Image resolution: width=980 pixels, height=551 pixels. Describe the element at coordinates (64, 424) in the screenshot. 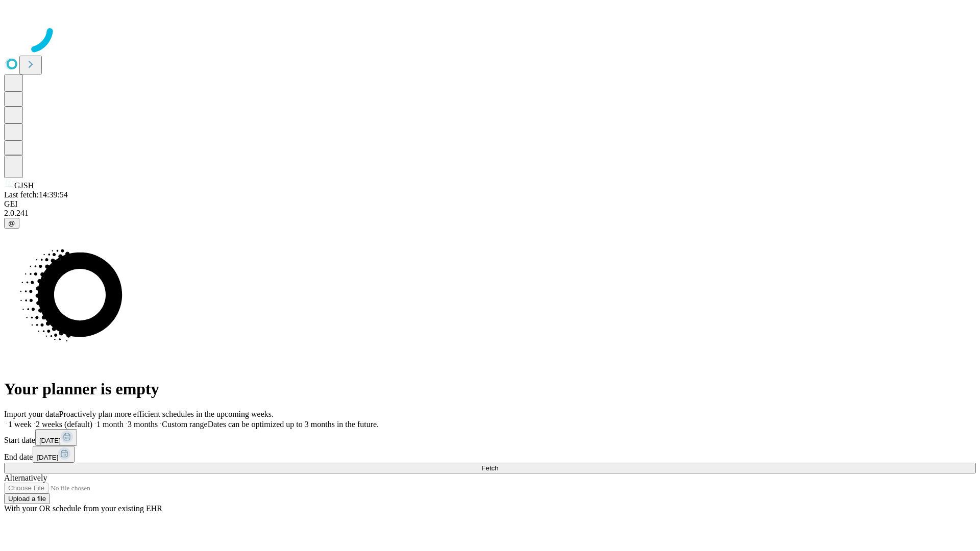

I see `span: 2 weeks (default)` at that location.